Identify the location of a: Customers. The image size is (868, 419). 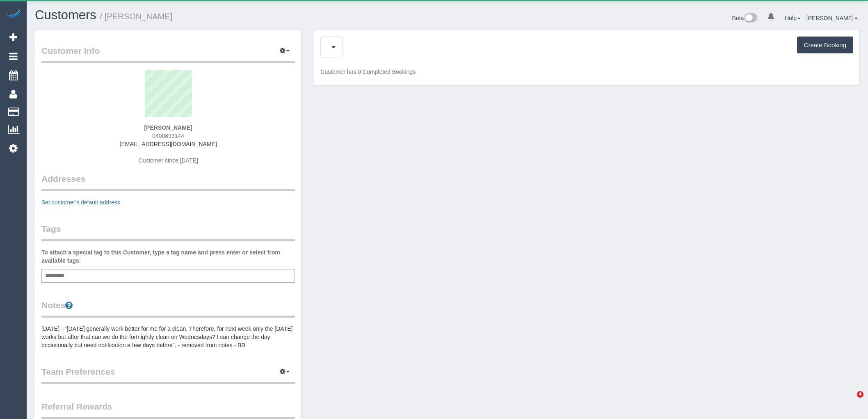
(66, 15).